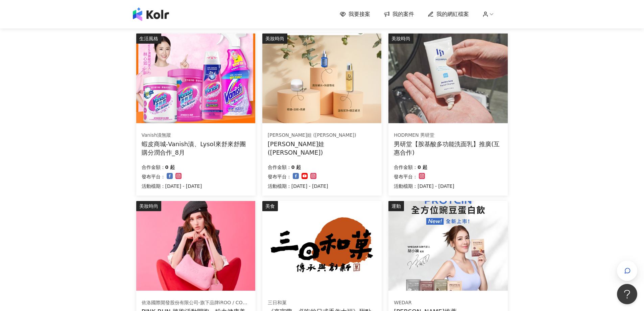 The image size is (644, 311). I want to click on img: logo, so click(151, 14).